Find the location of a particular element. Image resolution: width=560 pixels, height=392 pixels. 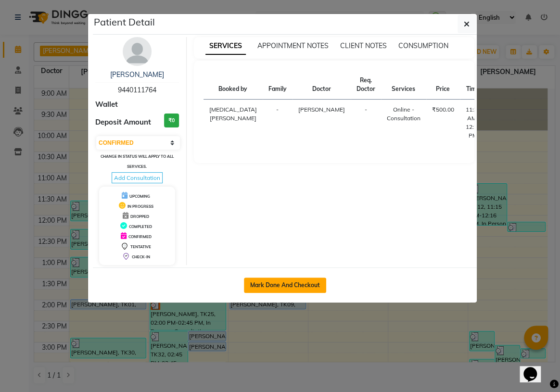

th: Req. Doctor is located at coordinates (366, 85).